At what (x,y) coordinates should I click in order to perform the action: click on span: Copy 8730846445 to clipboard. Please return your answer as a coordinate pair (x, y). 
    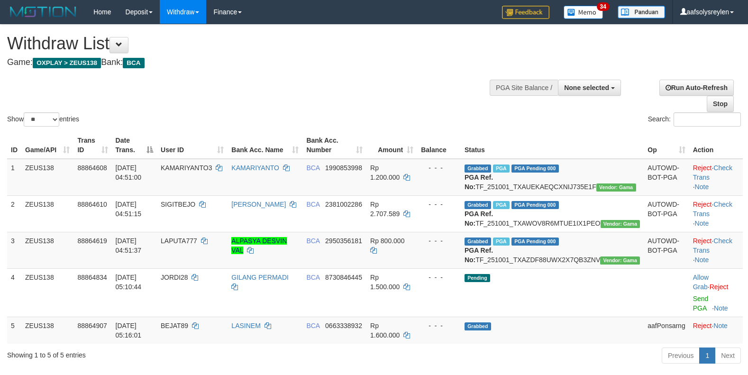
    Looking at the image, I should click on (344, 277).